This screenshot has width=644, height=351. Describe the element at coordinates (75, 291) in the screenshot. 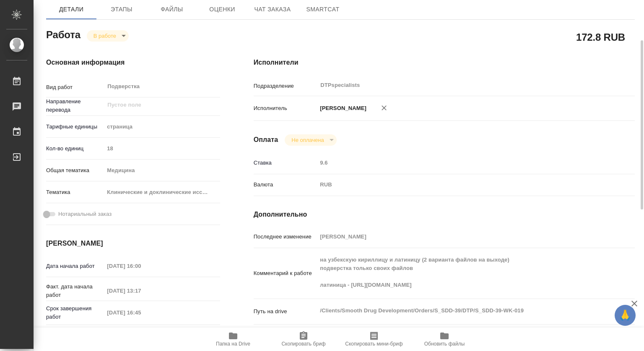

I see `p: Факт. дата начала работ` at that location.